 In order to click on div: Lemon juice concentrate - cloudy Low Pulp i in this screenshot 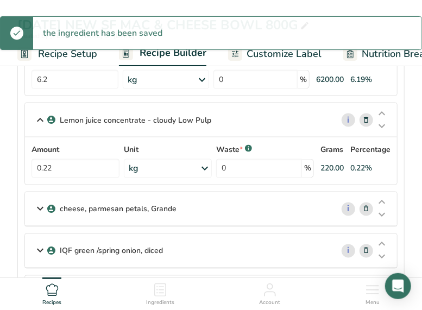, I will do `click(211, 120)`.